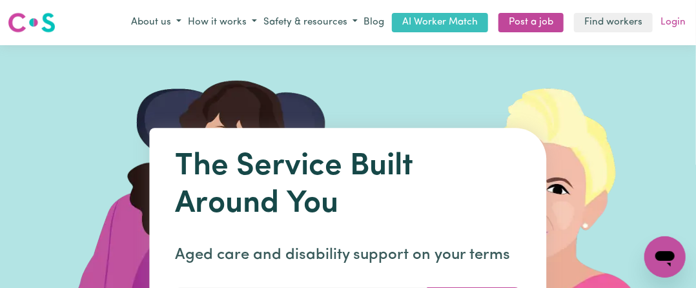 The height and width of the screenshot is (288, 696). Describe the element at coordinates (531, 23) in the screenshot. I see `a: Post a job` at that location.